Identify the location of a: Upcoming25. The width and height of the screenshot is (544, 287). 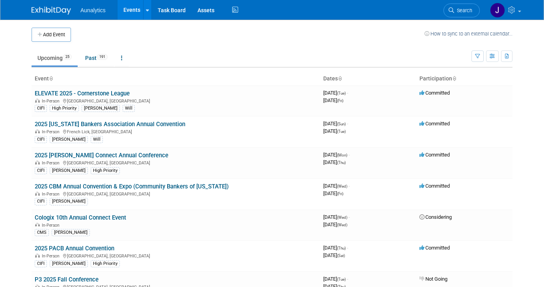
(54, 58).